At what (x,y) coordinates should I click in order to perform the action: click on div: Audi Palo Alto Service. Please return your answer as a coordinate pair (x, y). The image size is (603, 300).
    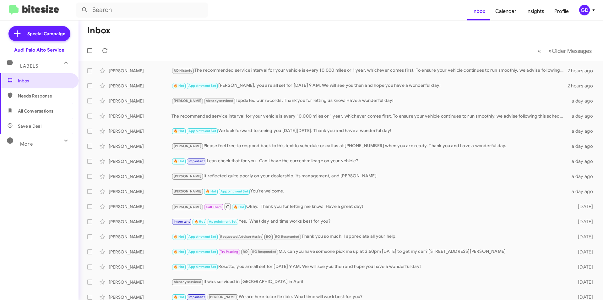
    Looking at the image, I should click on (39, 50).